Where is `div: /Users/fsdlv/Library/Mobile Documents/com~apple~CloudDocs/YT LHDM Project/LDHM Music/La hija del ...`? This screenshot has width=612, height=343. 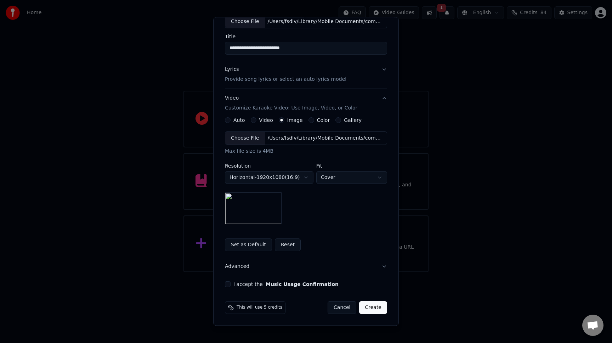 div: /Users/fsdlv/Library/Mobile Documents/com~apple~CloudDocs/YT LHDM Project/LDHM Music/La hija del ... is located at coordinates (325, 22).